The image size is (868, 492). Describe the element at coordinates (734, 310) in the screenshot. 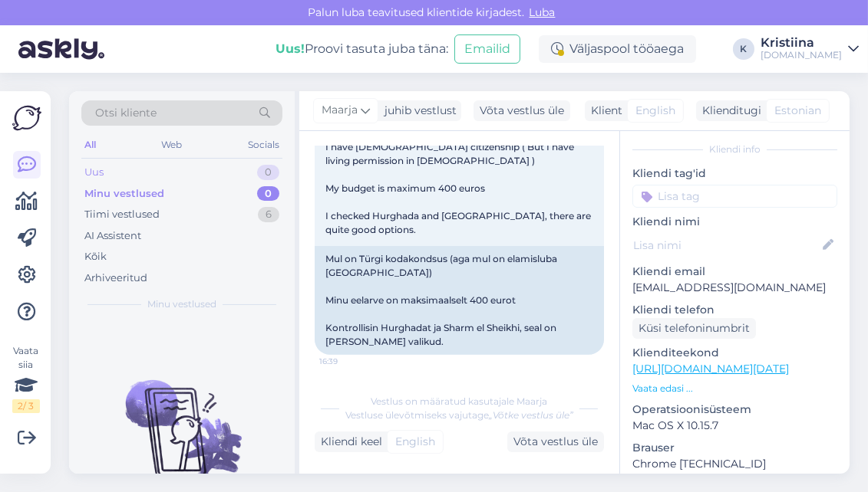

I see `p: Kliendi telefon` at that location.